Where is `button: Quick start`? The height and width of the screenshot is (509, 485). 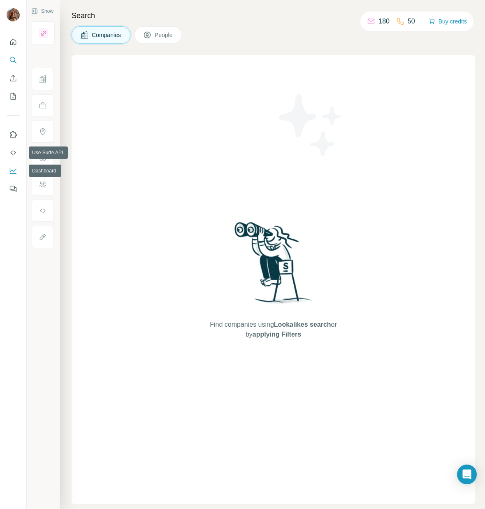 button: Quick start is located at coordinates (13, 42).